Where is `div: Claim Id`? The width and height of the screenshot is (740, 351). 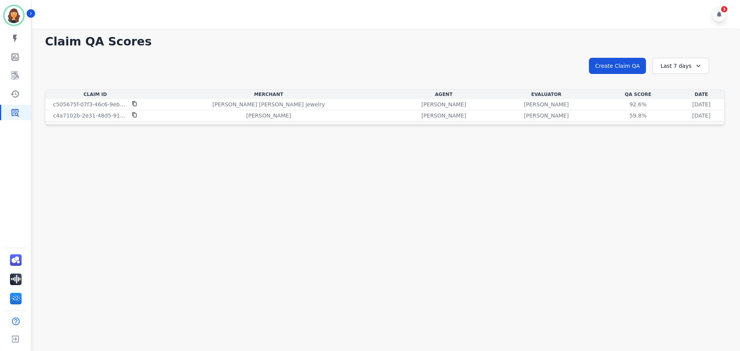
div: Claim Id is located at coordinates (95, 94).